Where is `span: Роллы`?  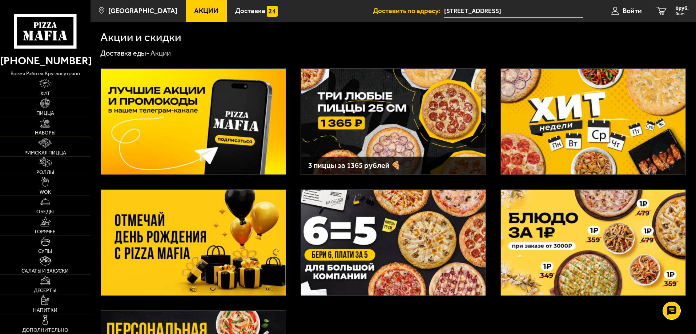 span: Роллы is located at coordinates (45, 173).